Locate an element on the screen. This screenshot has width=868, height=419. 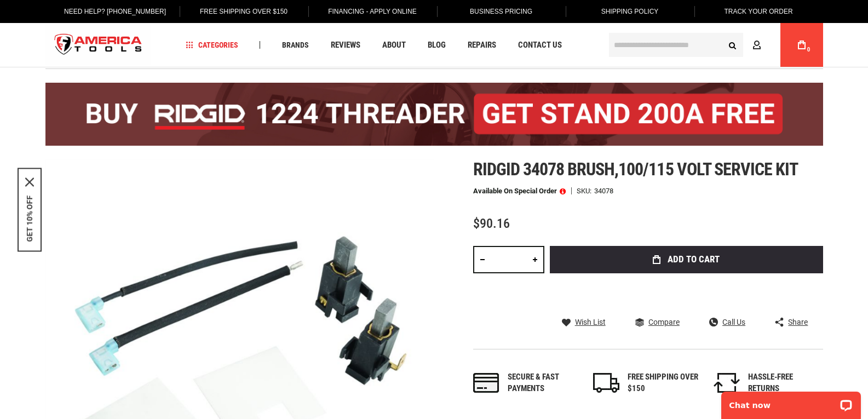
span: Brands is located at coordinates (295, 45).